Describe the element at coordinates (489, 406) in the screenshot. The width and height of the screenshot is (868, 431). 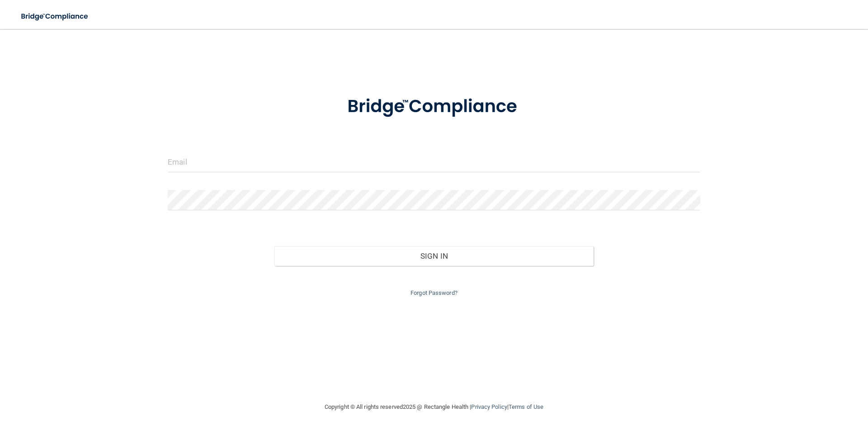
I see `a: Privacy Policy` at that location.